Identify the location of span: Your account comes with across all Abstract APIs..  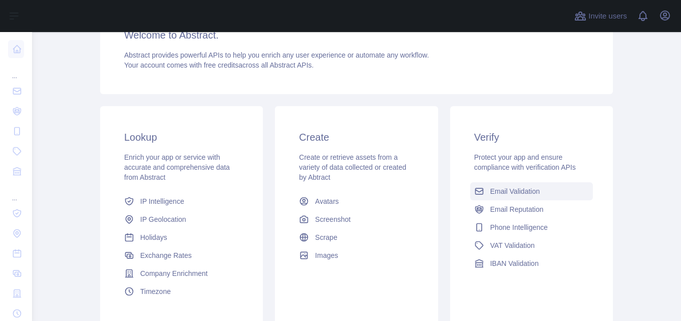
(219, 65).